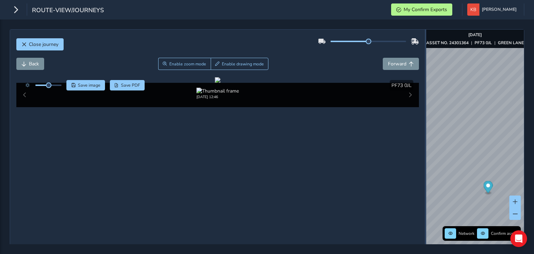 This screenshot has height=254, width=534. I want to click on span: Enable drawing mode, so click(243, 64).